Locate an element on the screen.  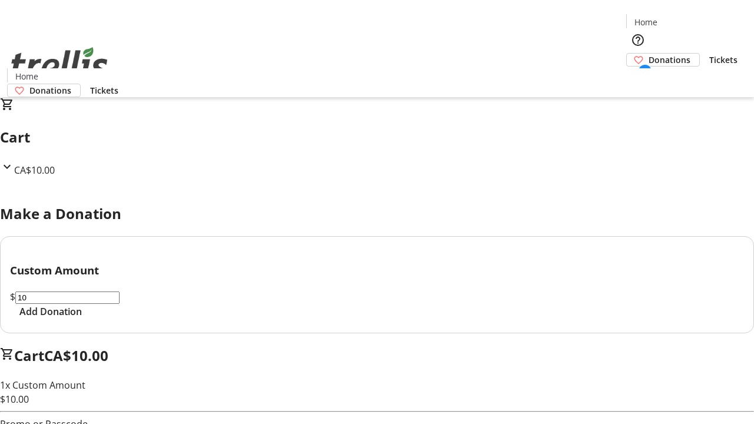
button: Help is located at coordinates (638, 40).